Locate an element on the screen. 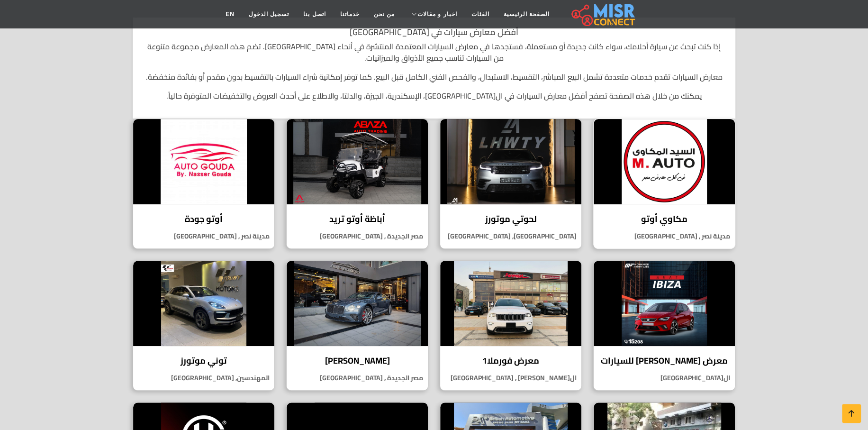  a: الصفحة الرئيسية is located at coordinates (526, 14).